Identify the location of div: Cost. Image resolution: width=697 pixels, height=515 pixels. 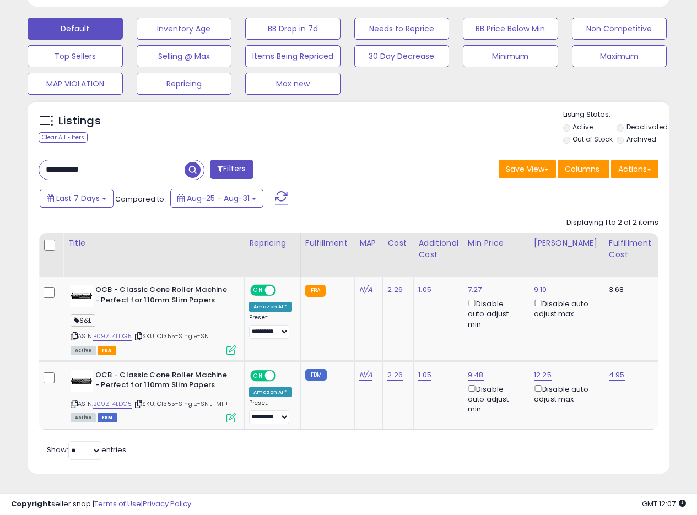
(398, 243).